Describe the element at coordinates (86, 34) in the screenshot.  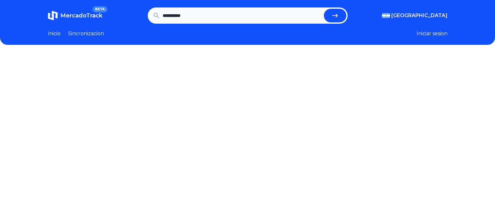
I see `a: Sincronizacion` at that location.